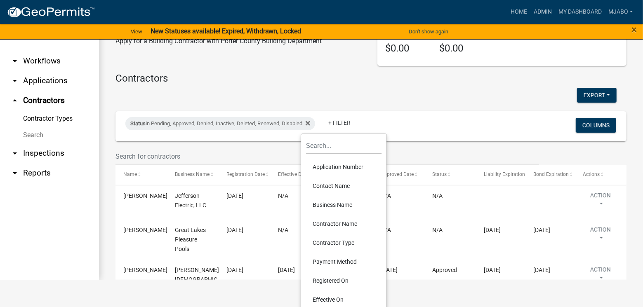  Describe the element at coordinates (550, 175) in the screenshot. I see `datatable-header-cell: Bond Expiration` at that location.